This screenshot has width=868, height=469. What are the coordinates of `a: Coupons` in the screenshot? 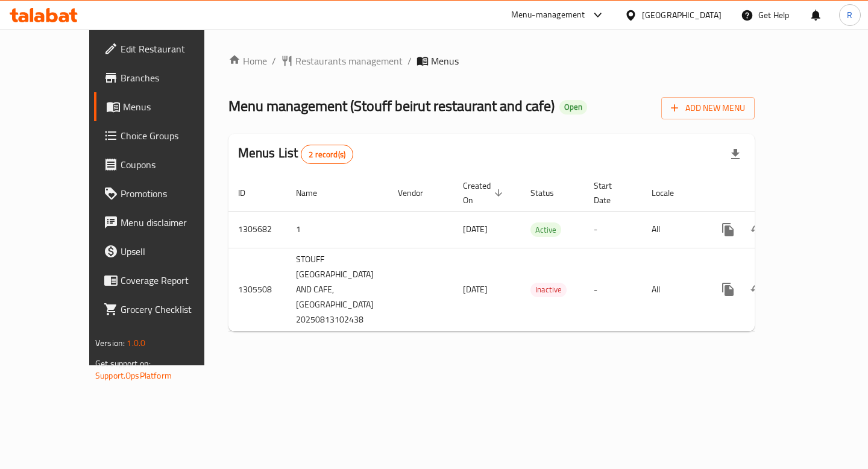 It's located at (164, 164).